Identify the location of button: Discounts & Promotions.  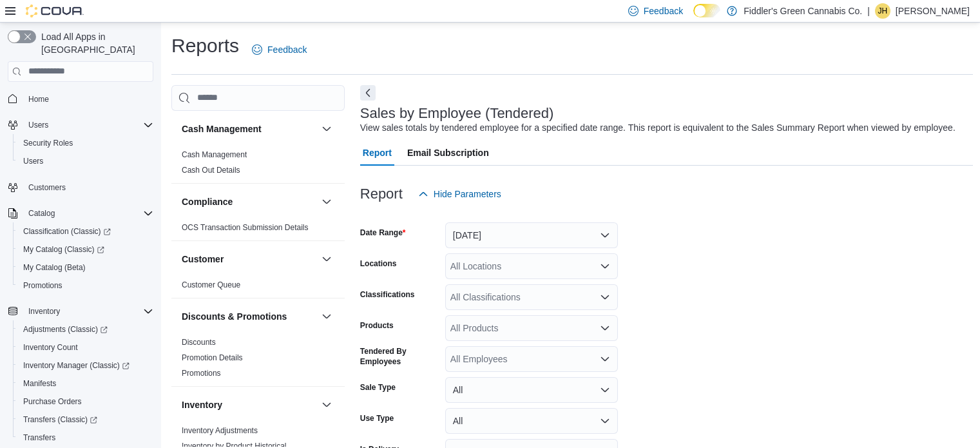
(249, 317).